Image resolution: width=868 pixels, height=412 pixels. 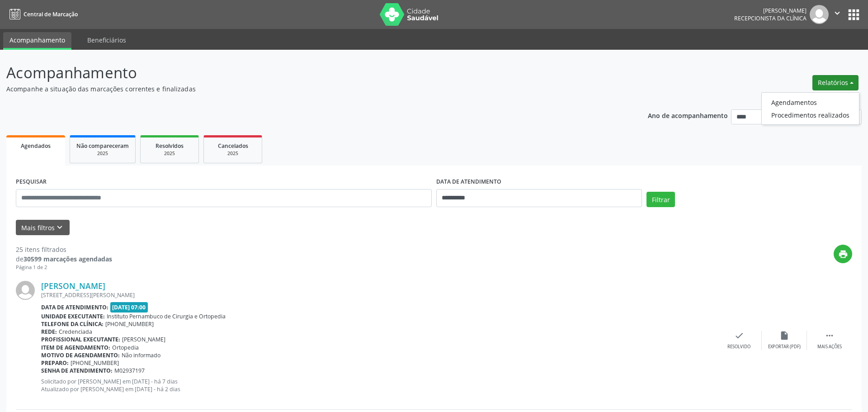 I want to click on span: Agendados, so click(x=36, y=146).